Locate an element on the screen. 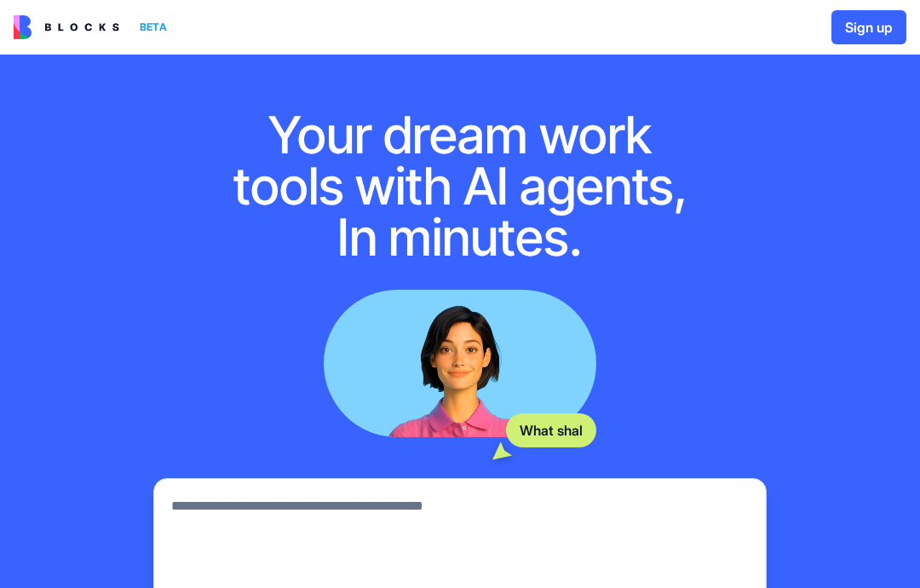 This screenshot has height=588, width=920. a: BETA is located at coordinates (94, 27).